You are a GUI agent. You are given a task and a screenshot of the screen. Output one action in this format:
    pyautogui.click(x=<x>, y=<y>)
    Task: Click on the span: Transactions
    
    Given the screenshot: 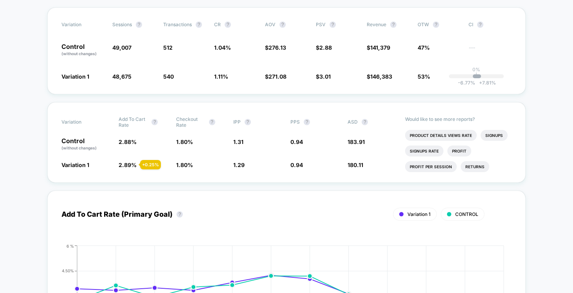 What is the action you would take?
    pyautogui.click(x=177, y=24)
    